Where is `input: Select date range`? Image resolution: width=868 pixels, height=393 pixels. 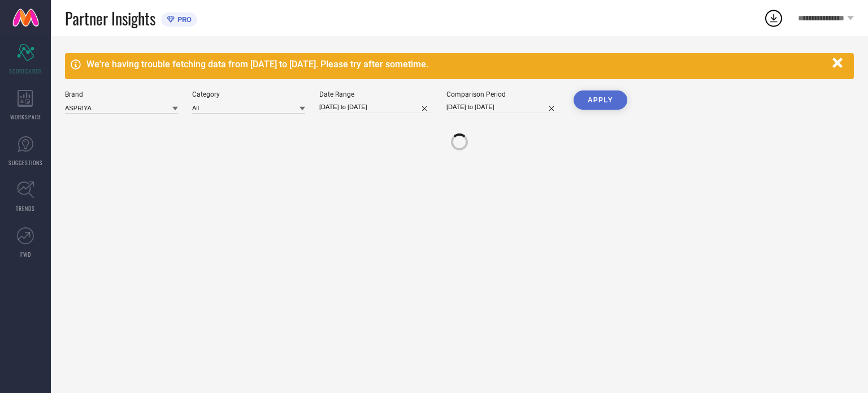
input: Select date range is located at coordinates (376, 107).